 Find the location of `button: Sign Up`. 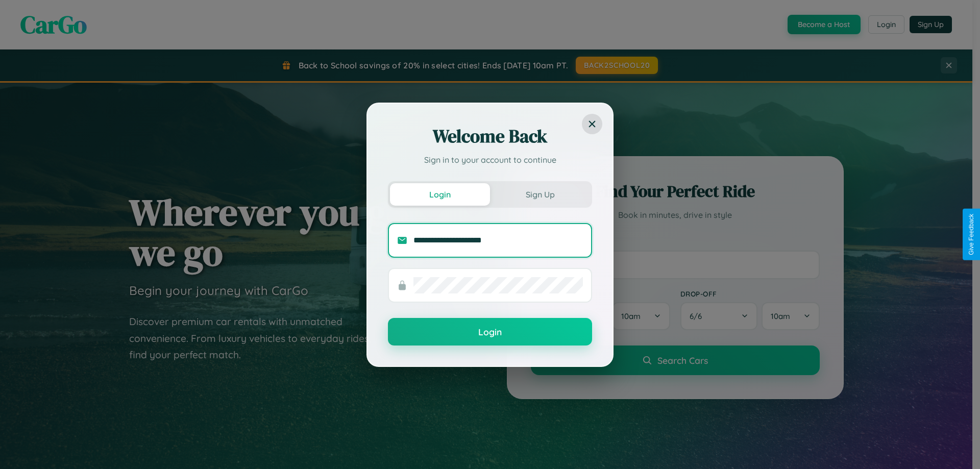

button: Sign Up is located at coordinates (540, 194).